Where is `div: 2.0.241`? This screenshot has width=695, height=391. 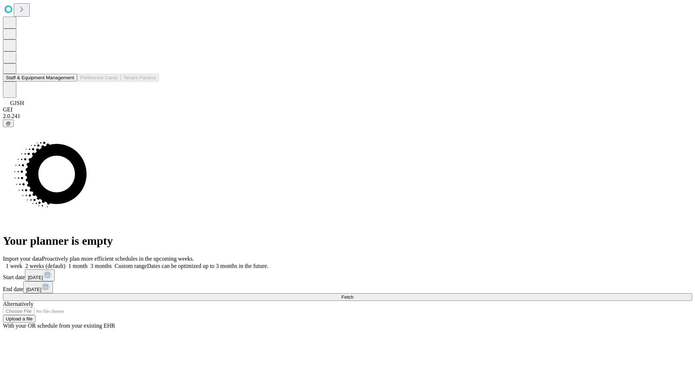
div: 2.0.241 is located at coordinates (347, 116).